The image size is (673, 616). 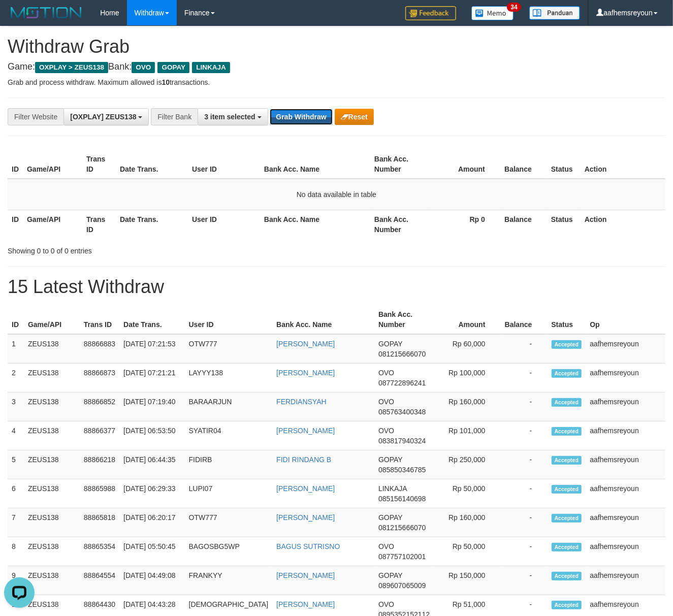 What do you see at coordinates (174, 117) in the screenshot?
I see `div: Filter Bank` at bounding box center [174, 117].